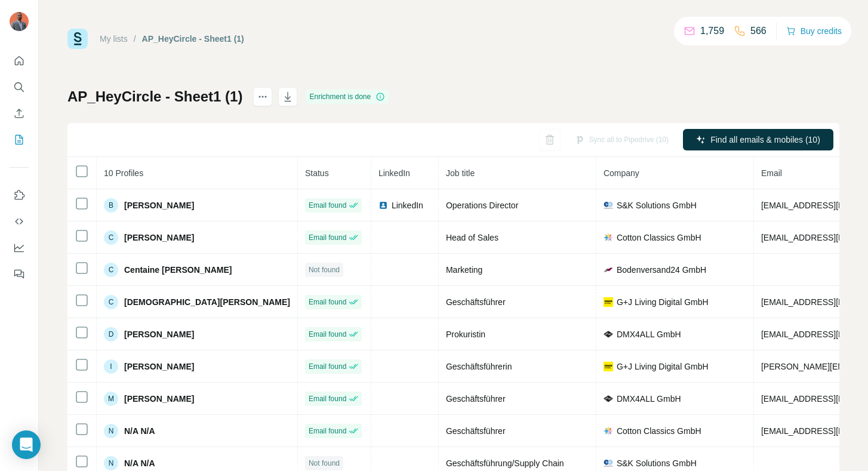 The height and width of the screenshot is (471, 868). Describe the element at coordinates (19, 248) in the screenshot. I see `button: Dashboard` at that location.